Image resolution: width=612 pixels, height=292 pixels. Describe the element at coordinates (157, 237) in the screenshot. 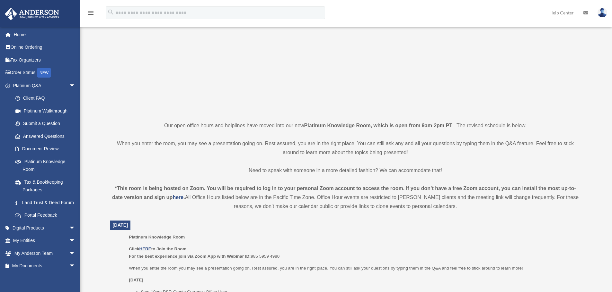

I see `span: Platinum Knowledge Room` at that location.